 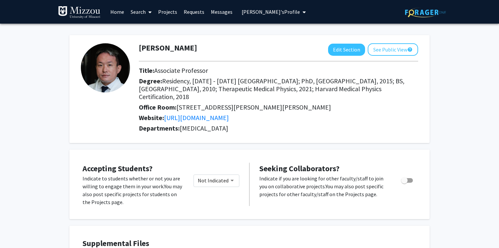 I want to click on a: Search, so click(x=141, y=12).